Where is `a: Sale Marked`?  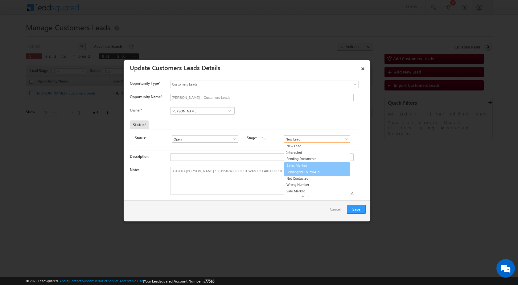
a: Sale Marked is located at coordinates (317, 191).